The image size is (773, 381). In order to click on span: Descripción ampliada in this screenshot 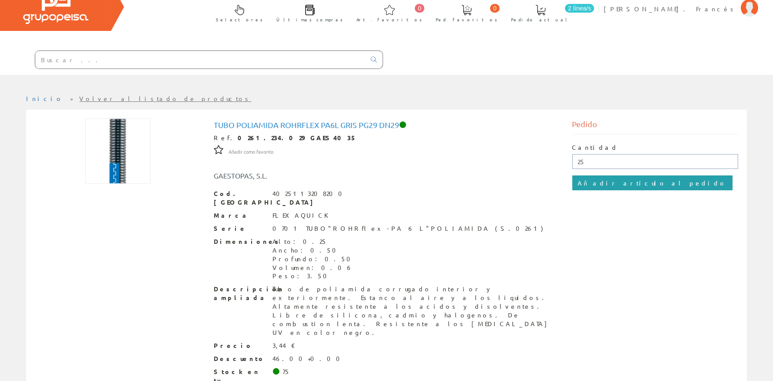, I will do `click(240, 293)`.